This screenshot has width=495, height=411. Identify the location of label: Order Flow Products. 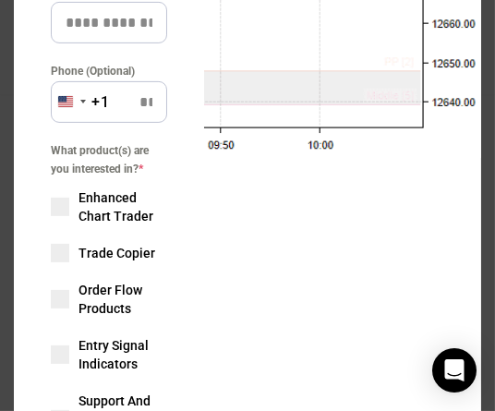
(109, 299).